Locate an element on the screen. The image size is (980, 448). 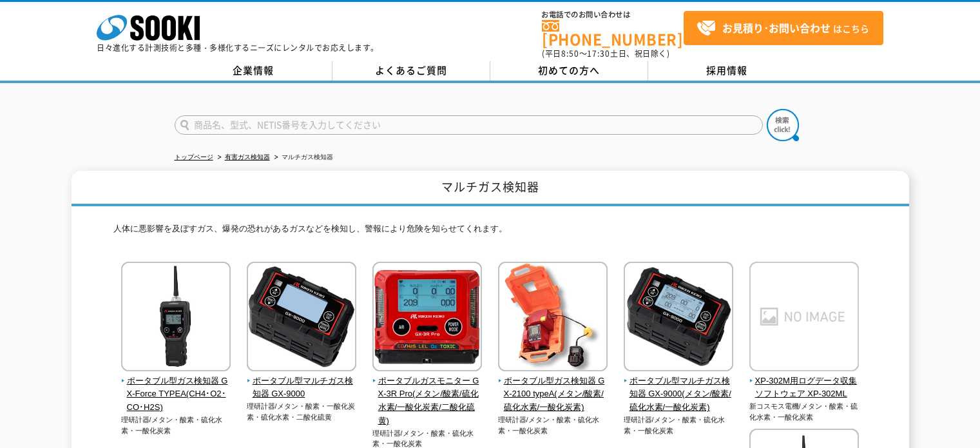
a: XP-302M用ログデータ収集ソフトウェア XP-302ML is located at coordinates (804, 381).